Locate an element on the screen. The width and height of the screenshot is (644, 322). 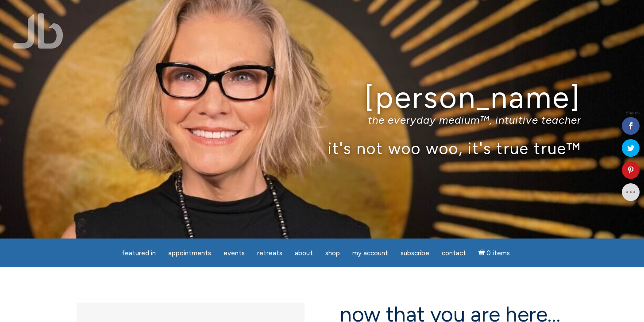
span: About is located at coordinates (304, 253).